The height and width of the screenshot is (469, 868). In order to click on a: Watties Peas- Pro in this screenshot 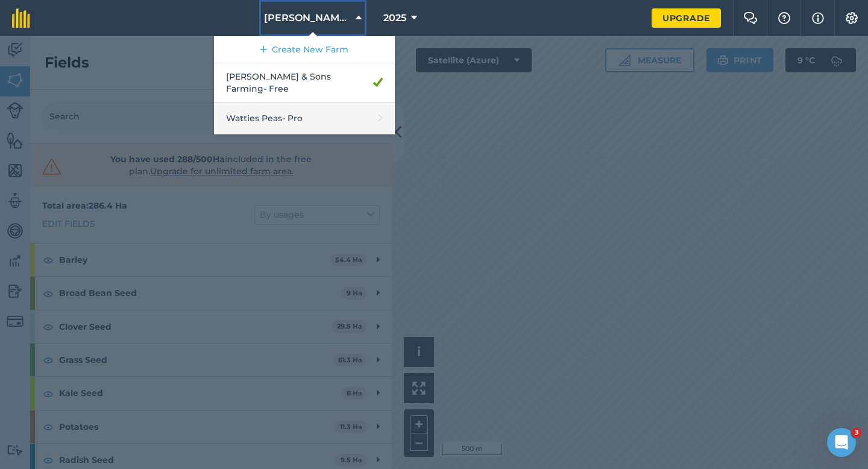, I will do `click(305, 119)`.